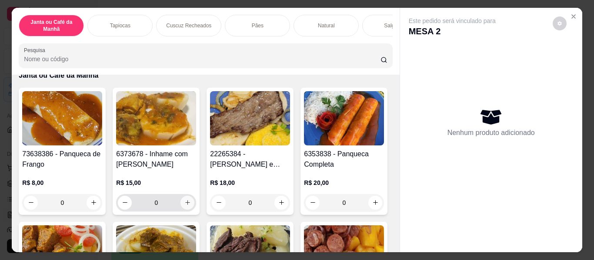 This screenshot has height=260, width=594. Describe the element at coordinates (156, 183) in the screenshot. I see `p: R$ 15,00` at that location.